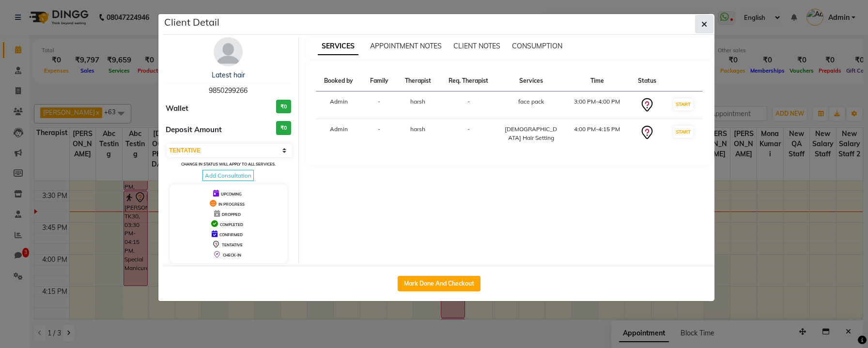 Image resolution: width=868 pixels, height=348 pixels. What do you see at coordinates (468, 81) in the screenshot?
I see `th: Req. Therapist` at bounding box center [468, 81].